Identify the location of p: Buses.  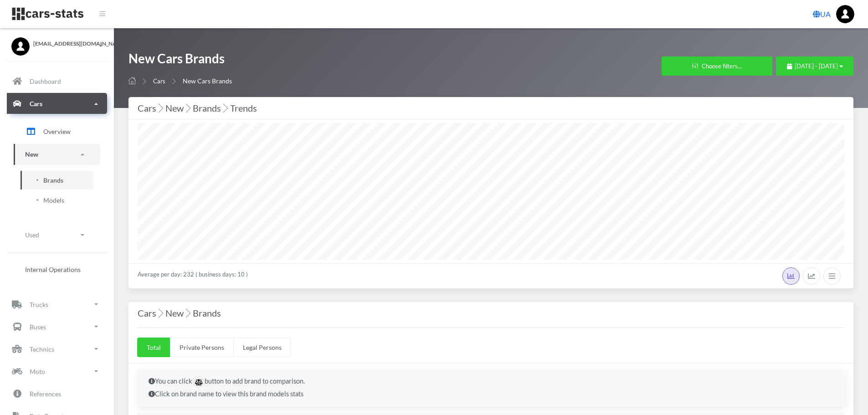
(38, 327).